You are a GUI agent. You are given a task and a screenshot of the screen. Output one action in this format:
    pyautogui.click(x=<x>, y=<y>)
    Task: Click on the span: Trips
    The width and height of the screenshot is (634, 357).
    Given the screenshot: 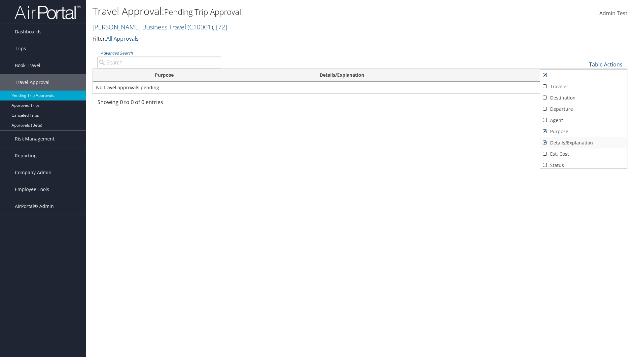 What is the action you would take?
    pyautogui.click(x=20, y=49)
    